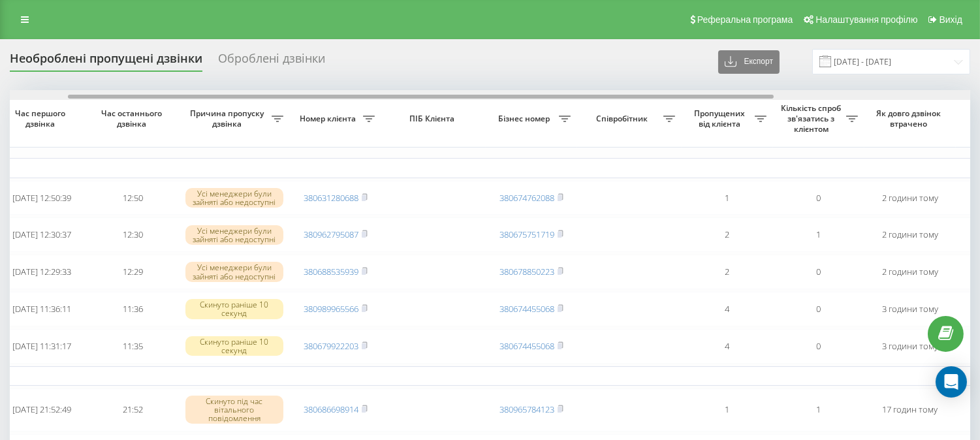  I want to click on td: 12:29, so click(133, 272).